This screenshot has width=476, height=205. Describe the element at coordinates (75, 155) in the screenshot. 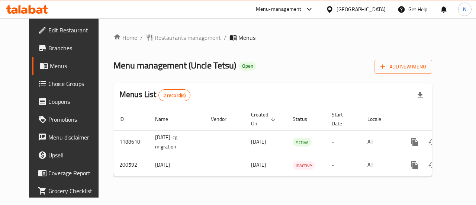

I see `span: Upsell` at that location.